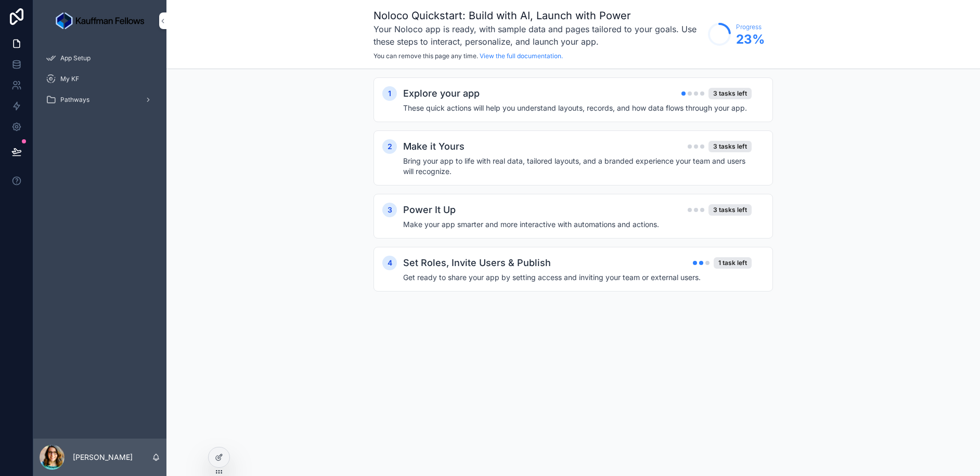 The width and height of the screenshot is (980, 476). What do you see at coordinates (100, 58) in the screenshot?
I see `a: App Setup` at bounding box center [100, 58].